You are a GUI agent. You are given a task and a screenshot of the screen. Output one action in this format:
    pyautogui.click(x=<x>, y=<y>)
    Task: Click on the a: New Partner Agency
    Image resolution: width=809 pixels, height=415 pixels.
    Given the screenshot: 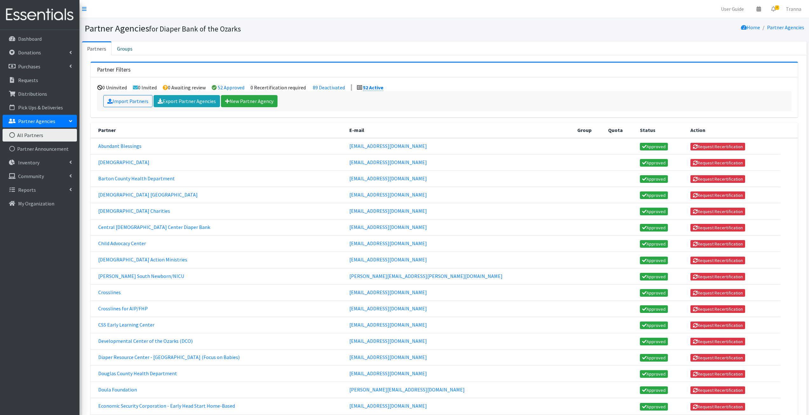 What is the action you would take?
    pyautogui.click(x=249, y=101)
    